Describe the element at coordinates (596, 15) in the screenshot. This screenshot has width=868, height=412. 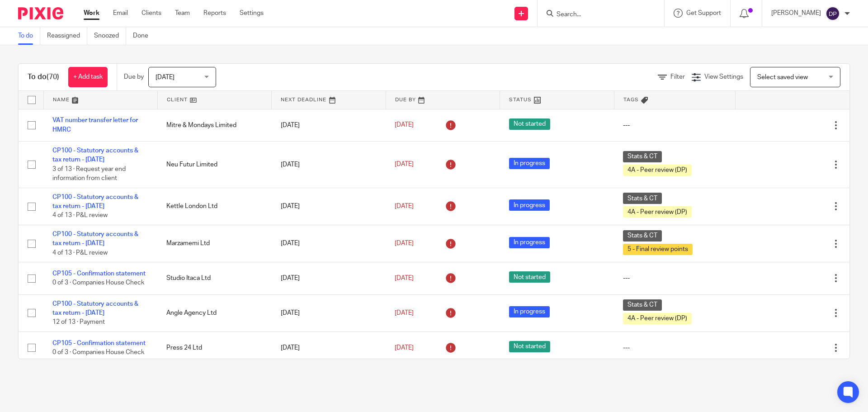
I see `input: Search` at that location.